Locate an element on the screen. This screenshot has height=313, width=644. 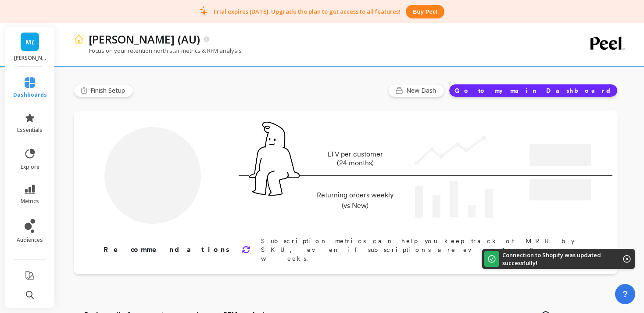
p: Subscription metrics can help you keep track of MRR by SKU, even if subscriptions are ever 3 or 6... is located at coordinates (425, 250).